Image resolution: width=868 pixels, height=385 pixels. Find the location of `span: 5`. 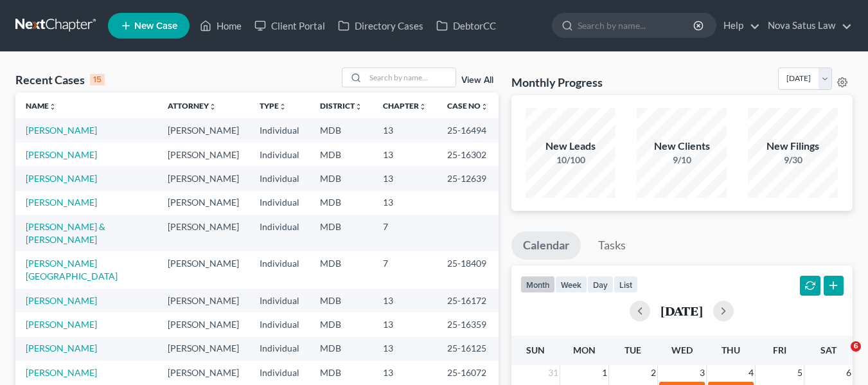

span: 5 is located at coordinates (800, 372).